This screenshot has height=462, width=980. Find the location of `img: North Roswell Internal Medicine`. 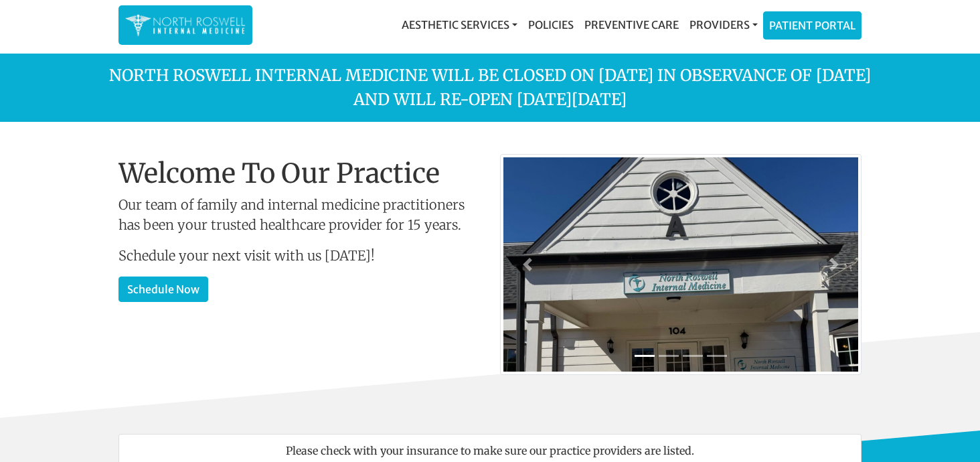

img: North Roswell Internal Medicine is located at coordinates (185, 25).